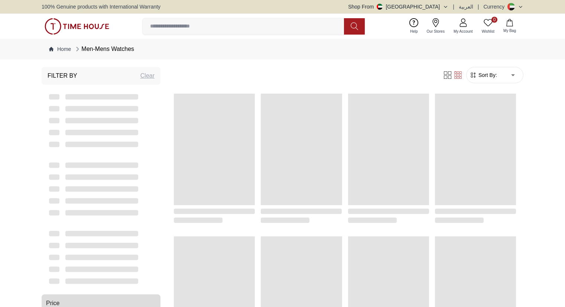 The image size is (565, 307). I want to click on span: Sort By:, so click(487, 75).